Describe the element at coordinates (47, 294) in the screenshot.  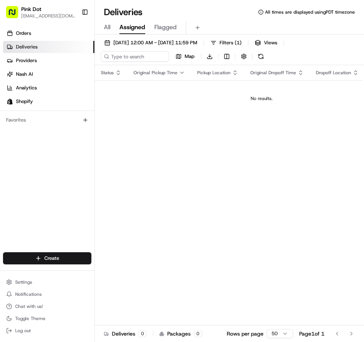
I see `button: Notifications` at that location.